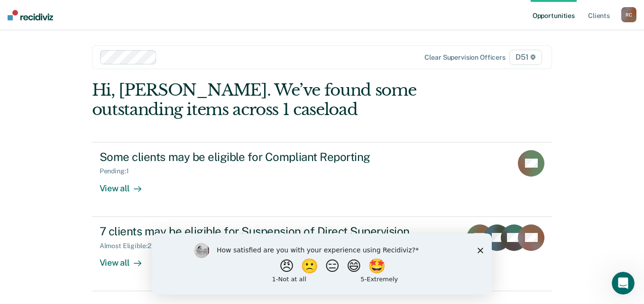 Image resolution: width=644 pixels, height=304 pixels. What do you see at coordinates (526, 57) in the screenshot?
I see `span: D51` at bounding box center [526, 57].